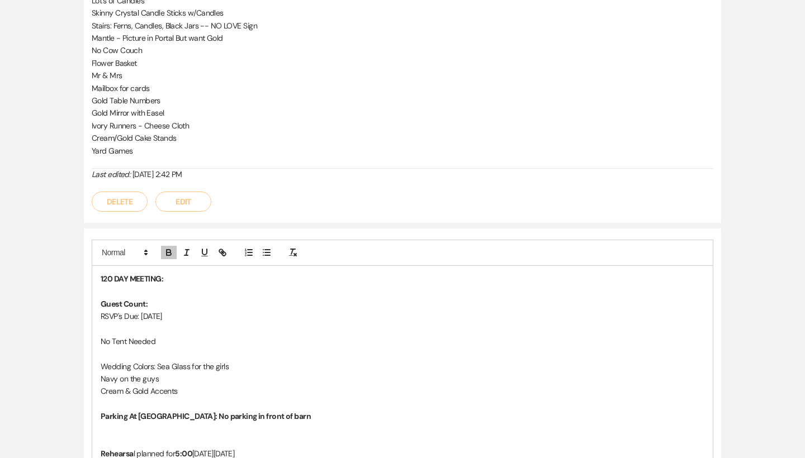 The image size is (805, 458). I want to click on p: Skinny Crystal Candle Sticks w/Candles, so click(402, 13).